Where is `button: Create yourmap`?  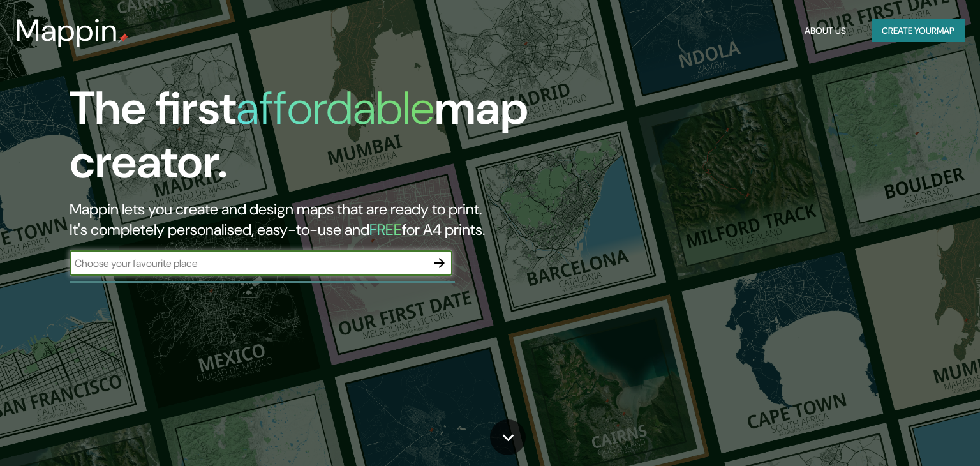 button: Create yourmap is located at coordinates (918, 31).